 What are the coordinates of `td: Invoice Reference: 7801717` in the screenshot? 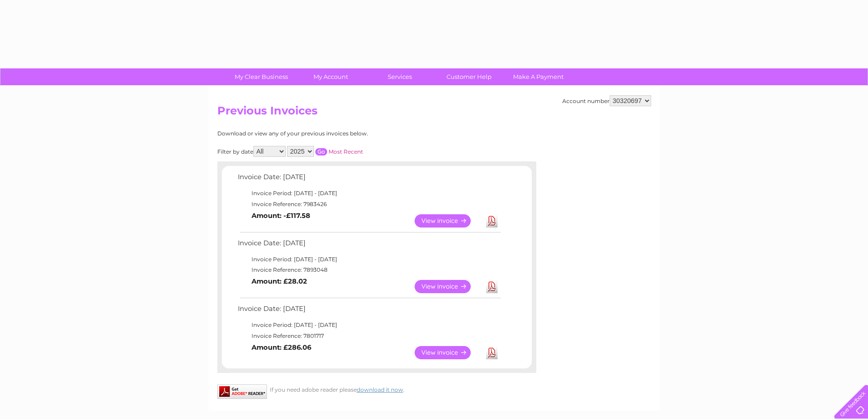 It's located at (369, 336).